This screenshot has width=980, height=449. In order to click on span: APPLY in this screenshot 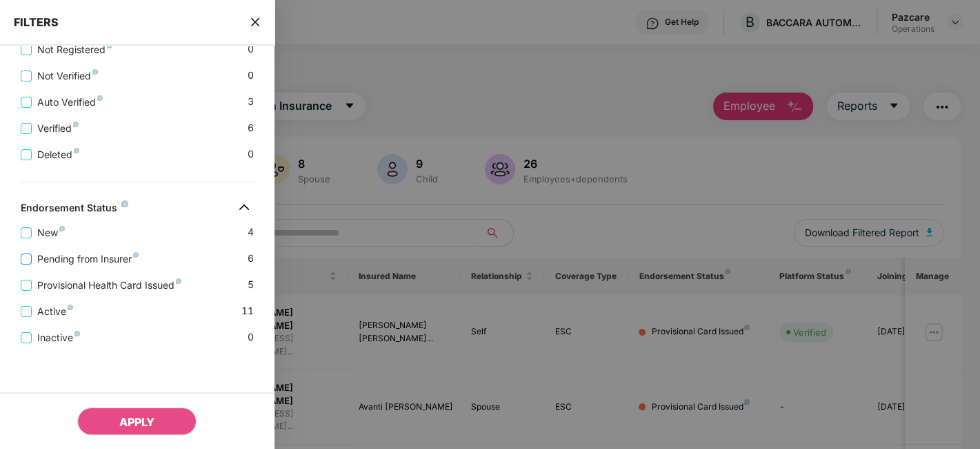, I will do `click(137, 422)`.